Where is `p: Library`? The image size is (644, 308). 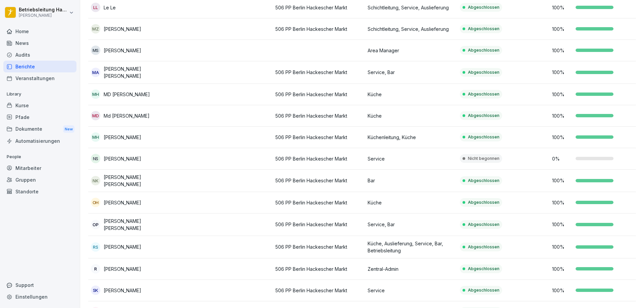
p: Library is located at coordinates (40, 94).